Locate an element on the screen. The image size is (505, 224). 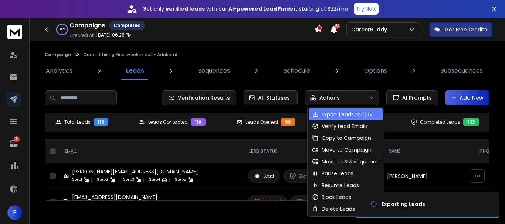
button: AI Prompts is located at coordinates (412, 98).